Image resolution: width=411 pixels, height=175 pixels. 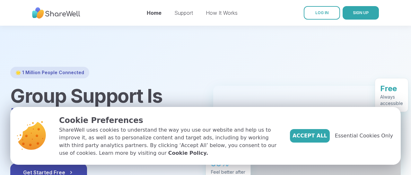 What do you see at coordinates (169, 142) in the screenshot?
I see `p: ShareWell uses cookies to understand the way you use our website and help us to improve it, as we...` at bounding box center [169, 142].